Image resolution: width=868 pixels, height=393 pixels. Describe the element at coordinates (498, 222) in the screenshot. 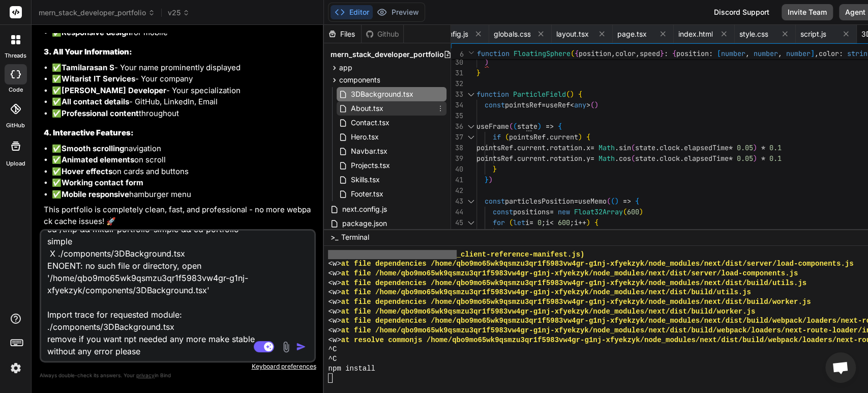

I see `span: for` at that location.